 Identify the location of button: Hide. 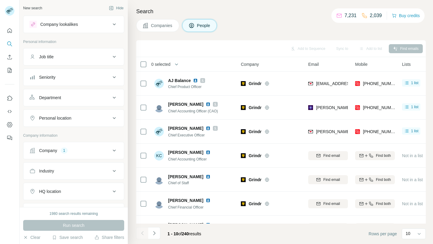
(116, 8).